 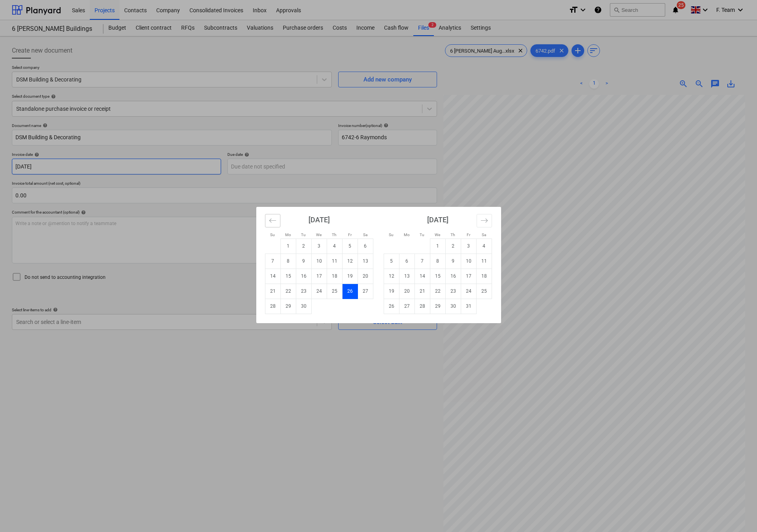 What do you see at coordinates (469, 261) in the screenshot?
I see `td: Friday, October 10, 2025` at bounding box center [469, 261].